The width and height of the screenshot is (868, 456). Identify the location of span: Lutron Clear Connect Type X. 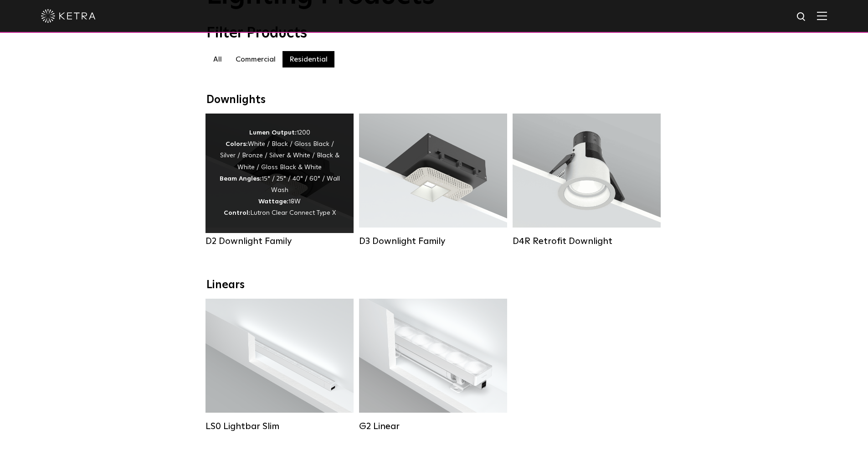
(293, 213).